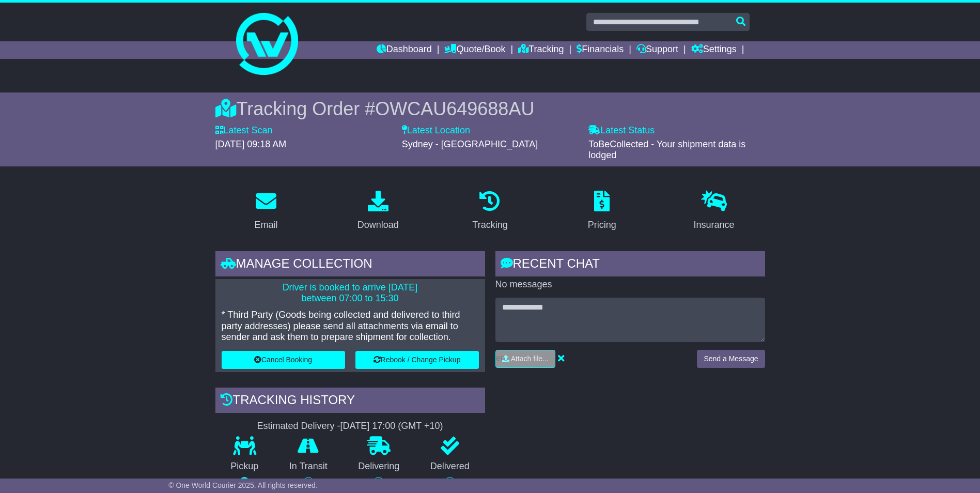 The height and width of the screenshot is (493, 980). What do you see at coordinates (350, 326) in the screenshot?
I see `p: * Third Party (Goods being collected and delivered to third party addresses) please send all atta...` at bounding box center [350, 326].